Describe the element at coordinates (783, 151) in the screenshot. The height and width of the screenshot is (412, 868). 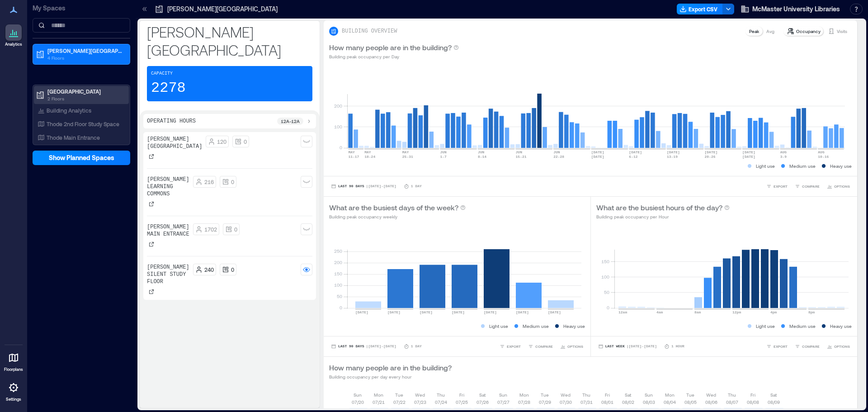
I see `text: AUG` at that location.